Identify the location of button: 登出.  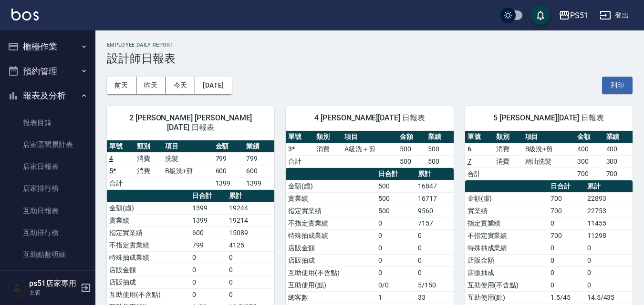
(614, 15).